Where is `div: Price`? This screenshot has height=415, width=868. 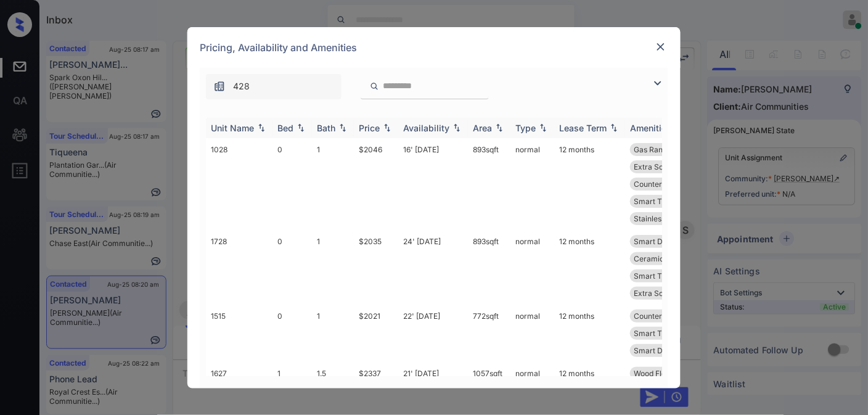
div: Price is located at coordinates (369, 127).